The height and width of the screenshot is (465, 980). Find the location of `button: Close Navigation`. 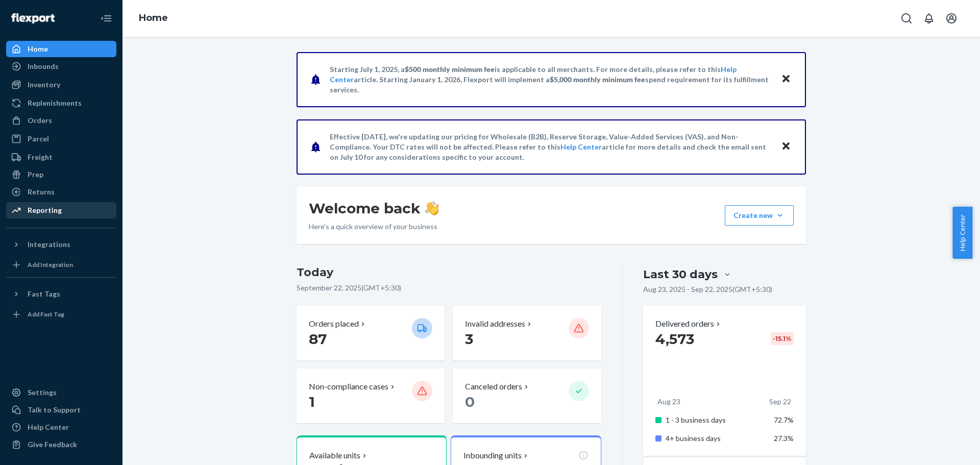

button: Close Navigation is located at coordinates (106, 19).